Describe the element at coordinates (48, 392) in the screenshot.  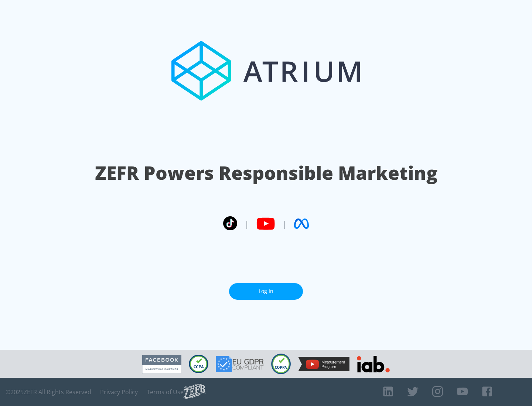
I see `span: © 2025 ZEFR All Rights Reserved` at that location.